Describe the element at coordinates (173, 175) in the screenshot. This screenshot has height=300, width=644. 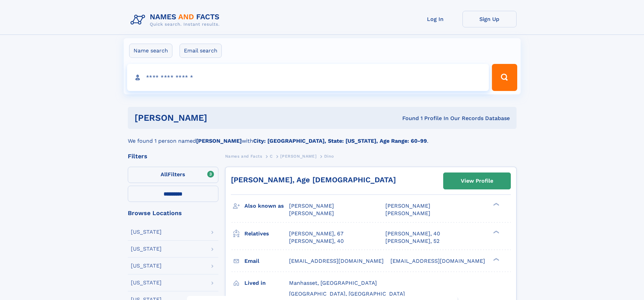
I see `label: Filters` at that location.